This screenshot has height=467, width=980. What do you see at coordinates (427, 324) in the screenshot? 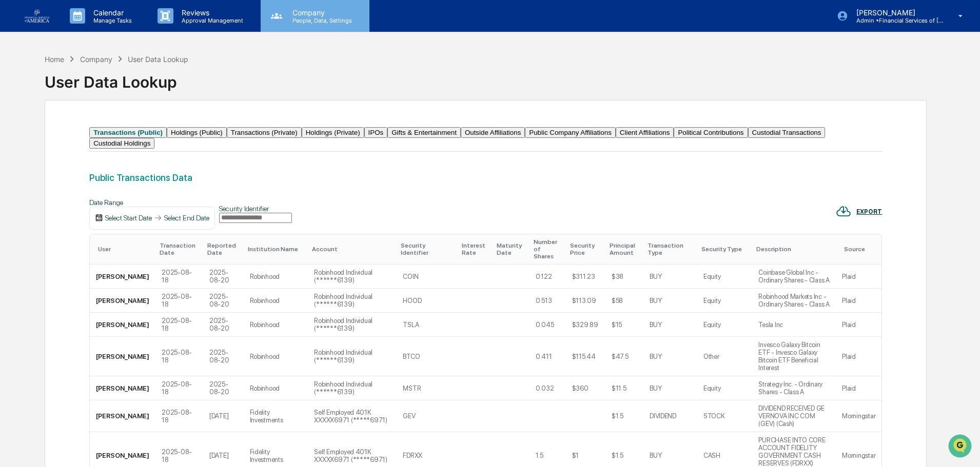
I see `td: TSLA` at bounding box center [427, 324].